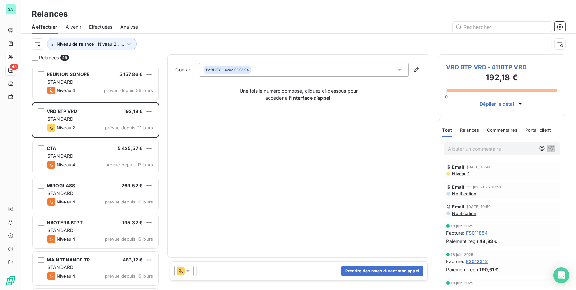 Image resolution: width=576 pixels, height=290 pixels. What do you see at coordinates (61, 185) in the screenshot?
I see `span: MIROGLASS` at bounding box center [61, 185].